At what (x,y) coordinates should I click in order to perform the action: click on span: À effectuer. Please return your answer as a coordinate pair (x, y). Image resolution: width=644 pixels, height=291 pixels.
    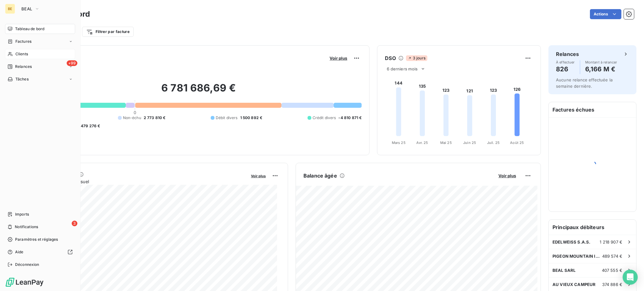
    Looking at the image, I should click on (566, 62).